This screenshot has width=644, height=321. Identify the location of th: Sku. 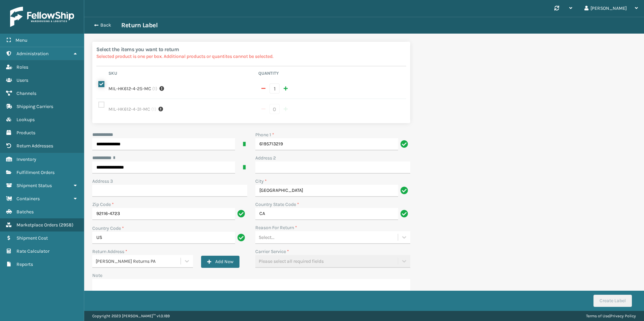
(181, 75).